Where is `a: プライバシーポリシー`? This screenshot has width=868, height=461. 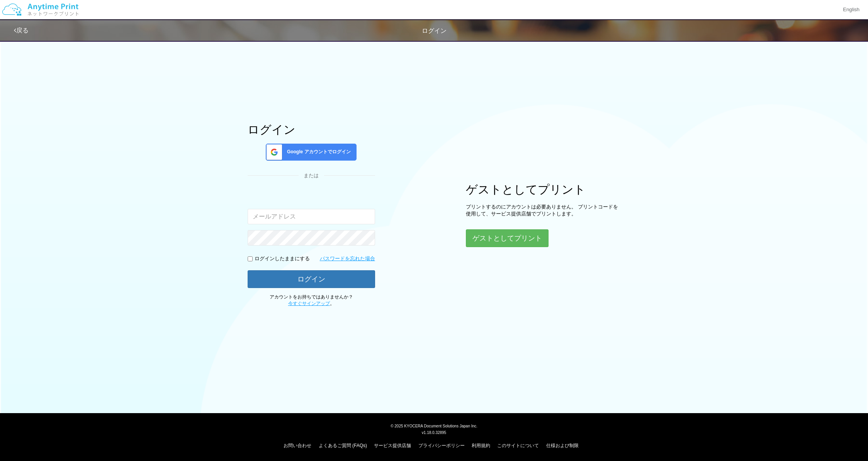 a: プライバシーポリシー is located at coordinates (441, 446).